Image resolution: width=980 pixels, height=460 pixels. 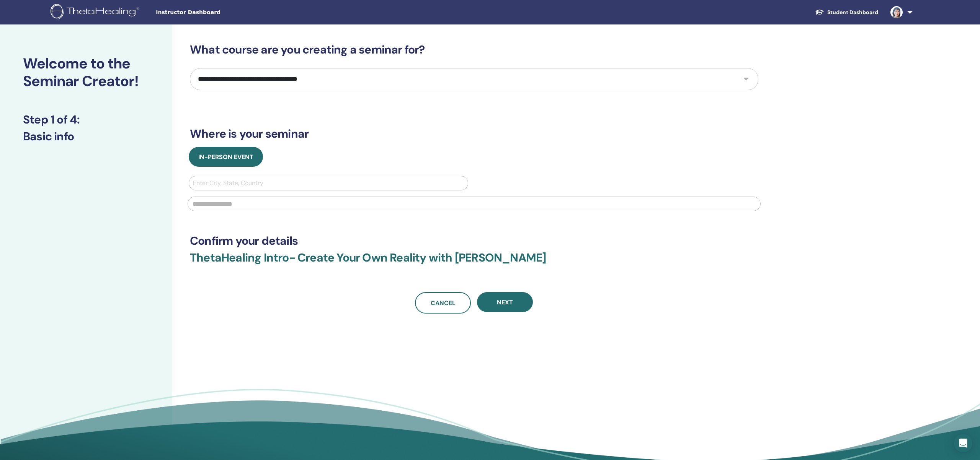 I want to click on img: logo.png, so click(x=96, y=12).